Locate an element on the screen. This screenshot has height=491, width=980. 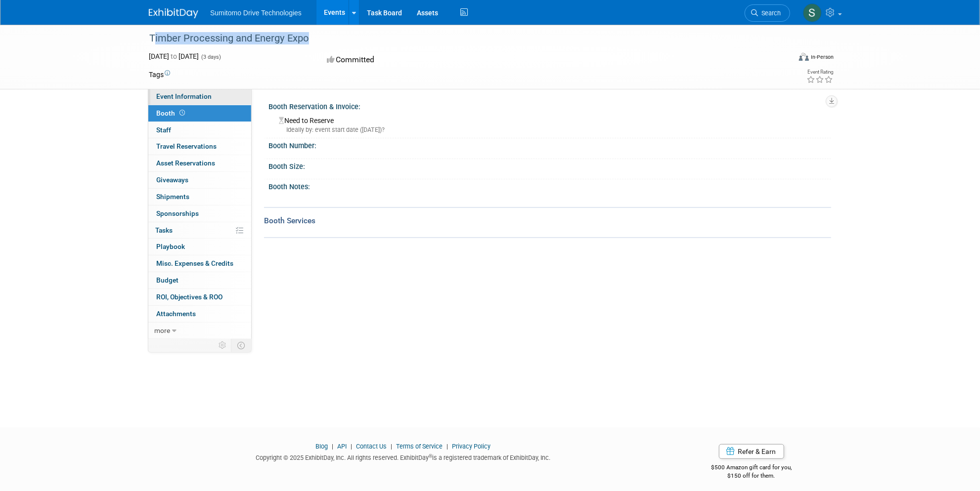
a: ROI, Objectives & ROO is located at coordinates (200, 297).